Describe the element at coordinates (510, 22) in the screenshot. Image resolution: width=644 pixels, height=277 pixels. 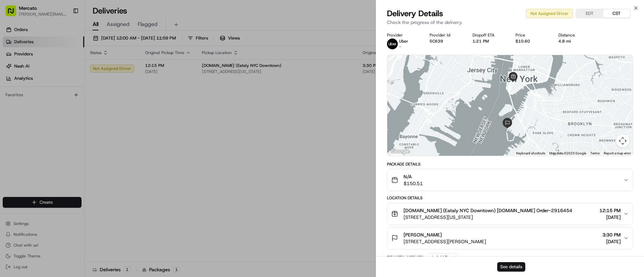
I see `p: Check the progress of the delivery.` at that location.